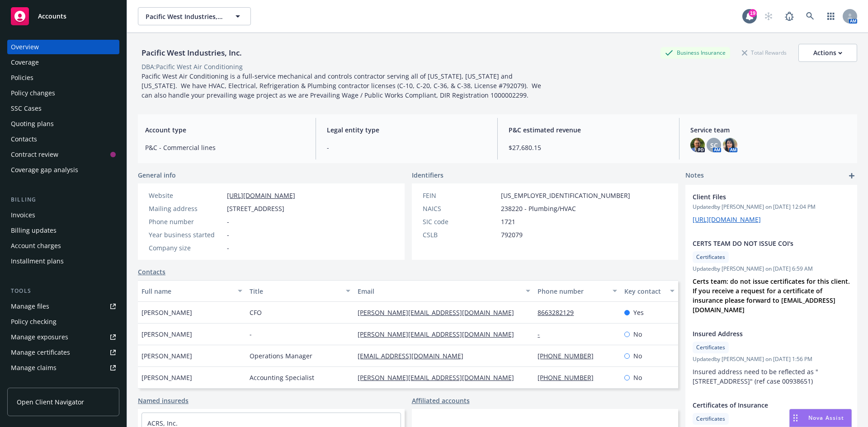 Image resolution: width=868 pixels, height=427 pixels. I want to click on div: Manage files, so click(30, 306).